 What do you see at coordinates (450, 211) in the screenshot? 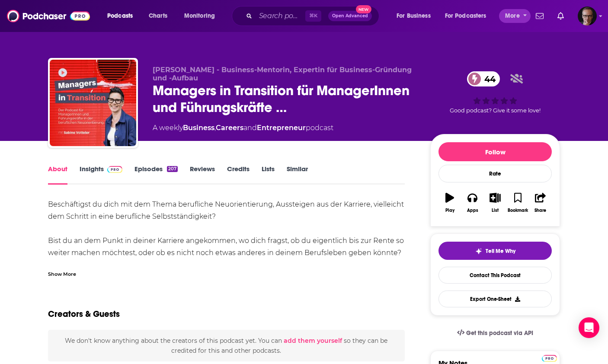
I see `div: Play` at bounding box center [450, 211].